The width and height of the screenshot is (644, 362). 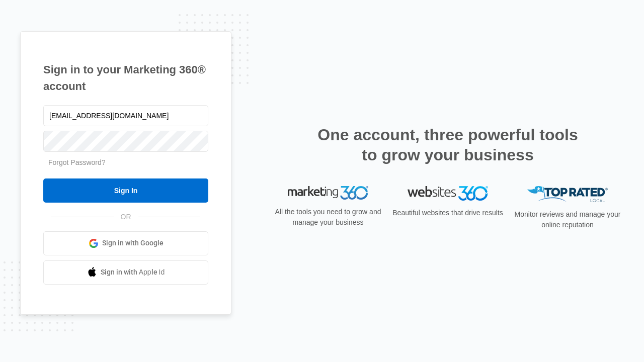 I want to click on span: Sign in with Google, so click(x=133, y=243).